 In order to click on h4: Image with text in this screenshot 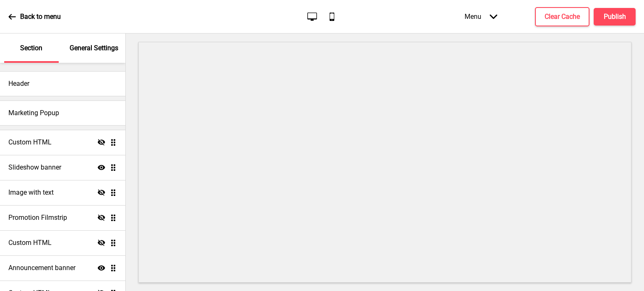, I will do `click(31, 193)`.